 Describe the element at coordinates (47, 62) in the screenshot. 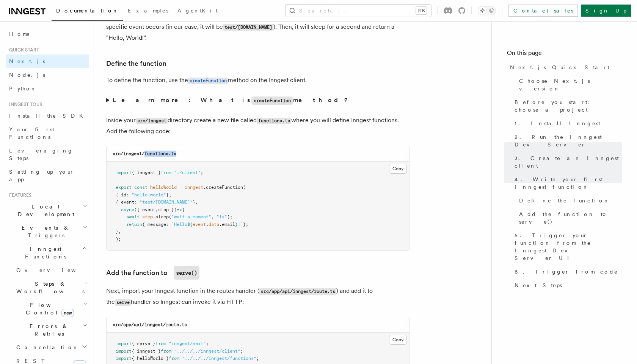

I see `a: Next.js` at that location.